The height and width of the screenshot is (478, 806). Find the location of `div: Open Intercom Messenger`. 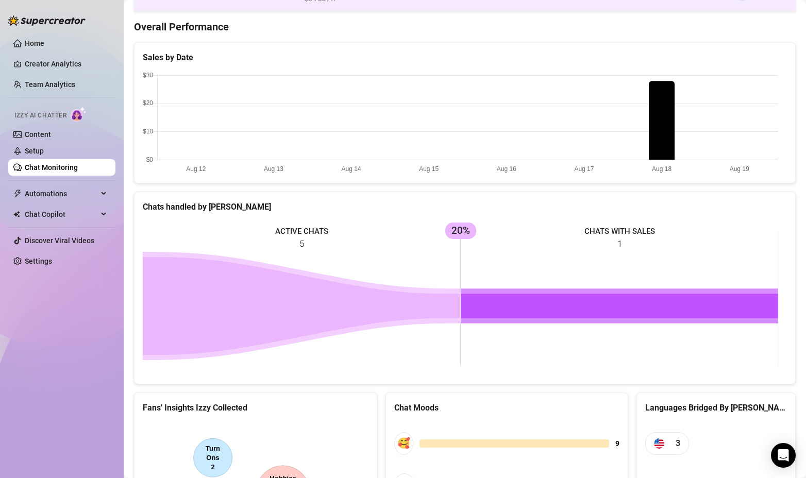

div: Open Intercom Messenger is located at coordinates (783, 455).